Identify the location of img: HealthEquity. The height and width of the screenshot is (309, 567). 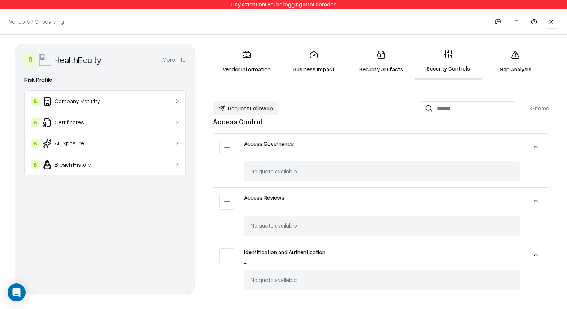
(45, 60).